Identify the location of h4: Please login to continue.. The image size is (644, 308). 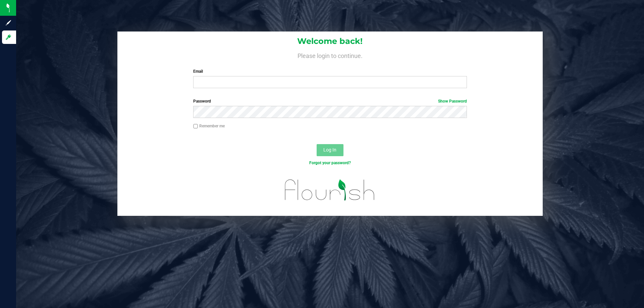
(330, 55).